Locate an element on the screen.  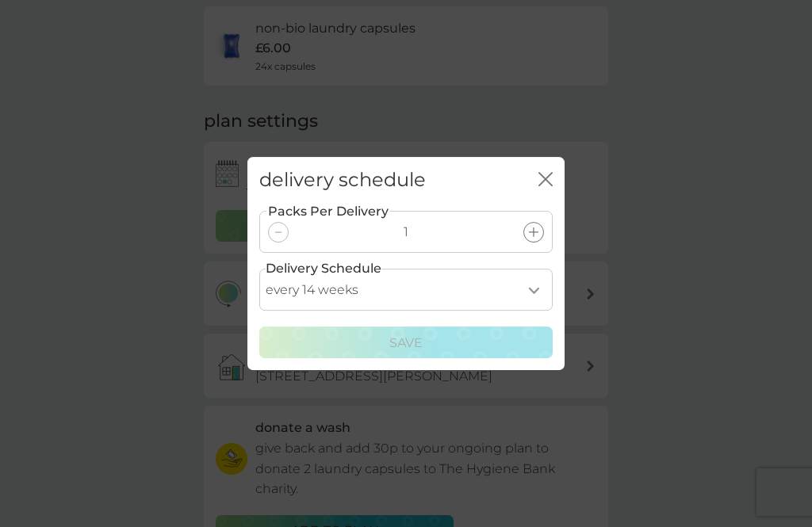
button: close is located at coordinates (546, 180).